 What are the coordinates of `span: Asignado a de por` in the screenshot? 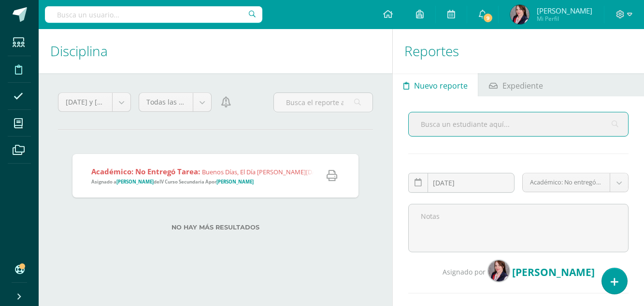 It's located at (172, 182).